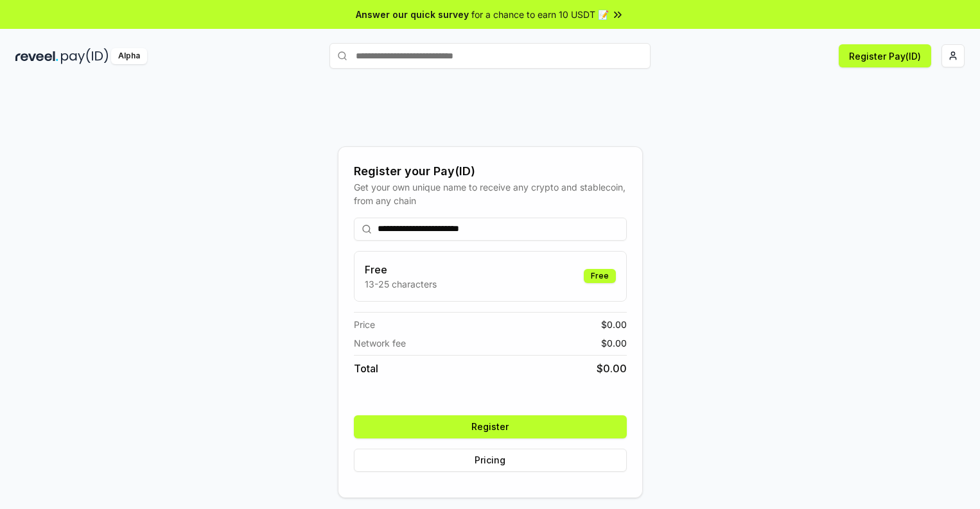 The width and height of the screenshot is (980, 509). What do you see at coordinates (401, 269) in the screenshot?
I see `h3: Free` at bounding box center [401, 269].